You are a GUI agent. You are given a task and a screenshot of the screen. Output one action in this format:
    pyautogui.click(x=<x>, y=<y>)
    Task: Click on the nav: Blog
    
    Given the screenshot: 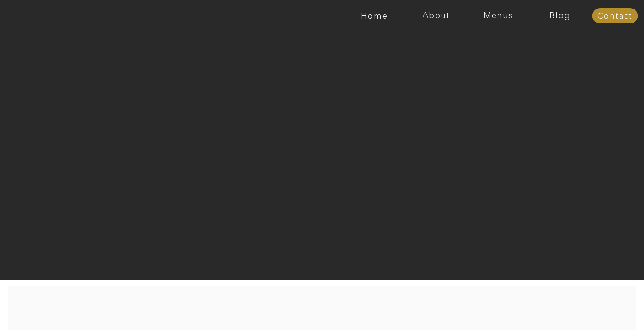 What is the action you would take?
    pyautogui.click(x=560, y=16)
    